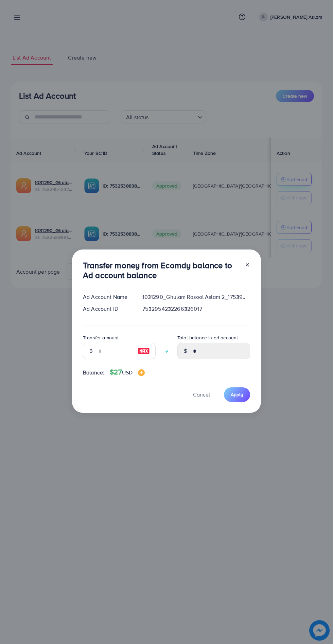 The height and width of the screenshot is (644, 333). Describe the element at coordinates (237, 395) in the screenshot. I see `span: Apply` at that location.